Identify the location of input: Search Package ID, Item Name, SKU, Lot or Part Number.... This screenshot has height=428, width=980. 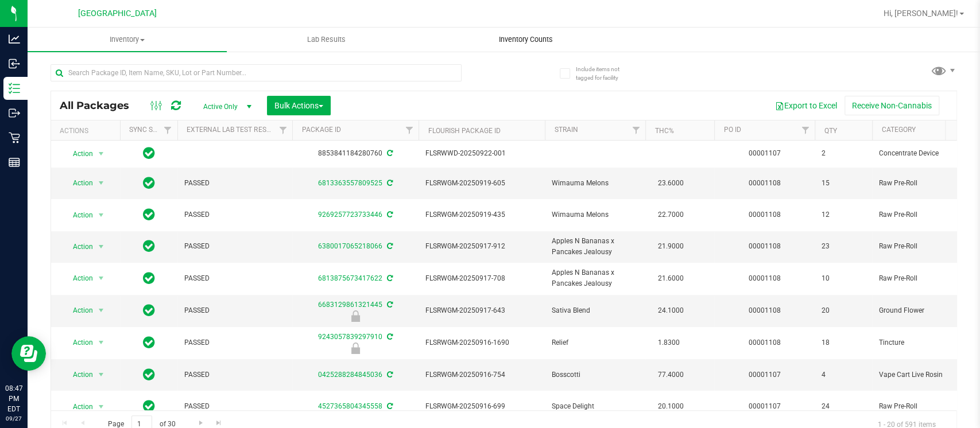
(256, 73).